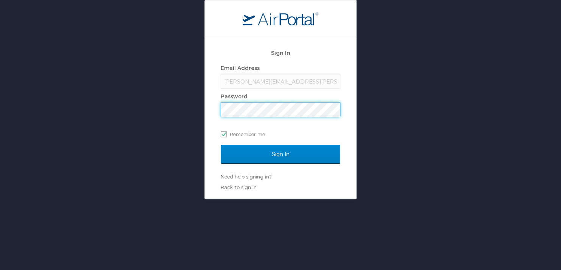 The image size is (561, 270). What do you see at coordinates (239, 187) in the screenshot?
I see `a: Back to sign in` at bounding box center [239, 187].